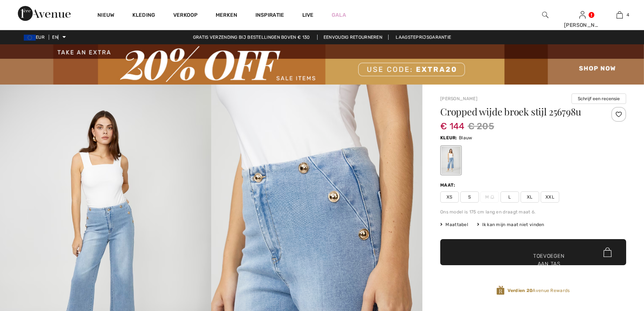 The image size is (644, 311). What do you see at coordinates (308, 15) in the screenshot?
I see `font: Live` at bounding box center [308, 15].